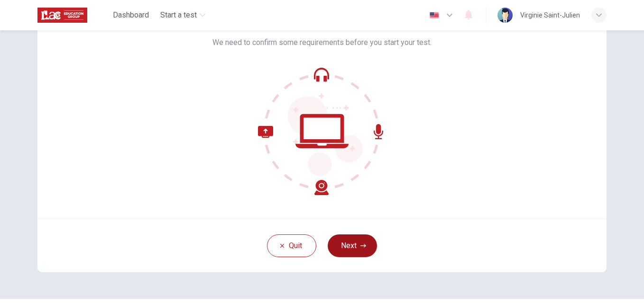 This screenshot has width=644, height=304. What do you see at coordinates (131, 15) in the screenshot?
I see `a: Dashboard` at bounding box center [131, 15].